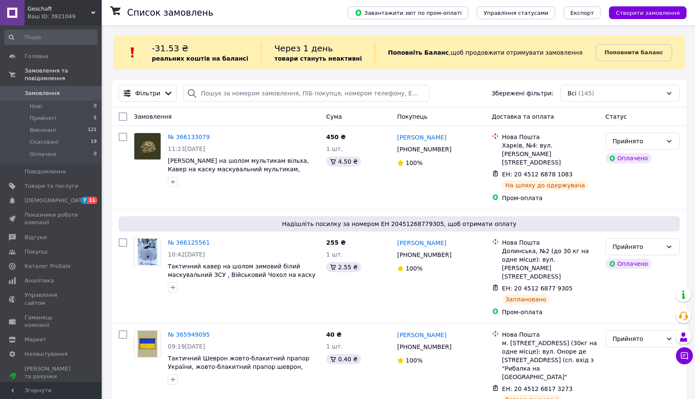  Describe the element at coordinates (51, 219) in the screenshot. I see `span: Показники роботи компанії` at that location.